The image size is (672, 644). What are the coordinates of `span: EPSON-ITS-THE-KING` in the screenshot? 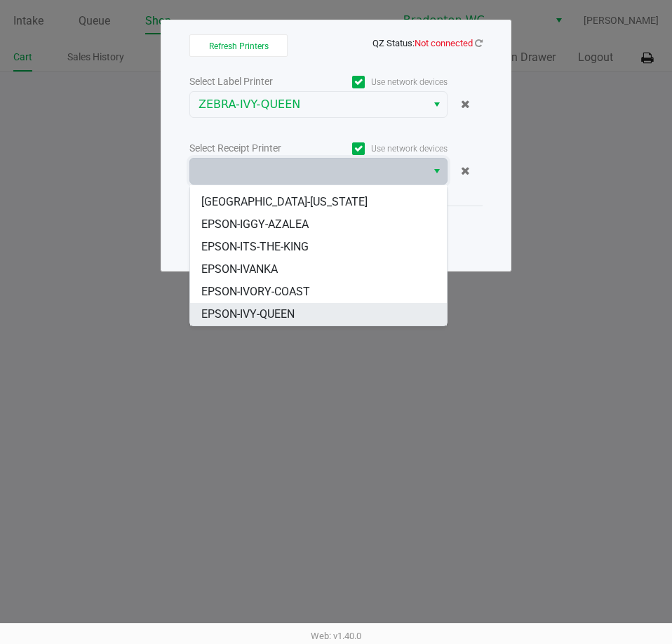 It's located at (255, 247).